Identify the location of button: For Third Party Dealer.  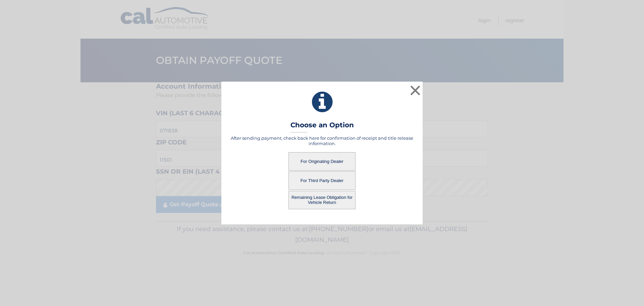
(322, 180).